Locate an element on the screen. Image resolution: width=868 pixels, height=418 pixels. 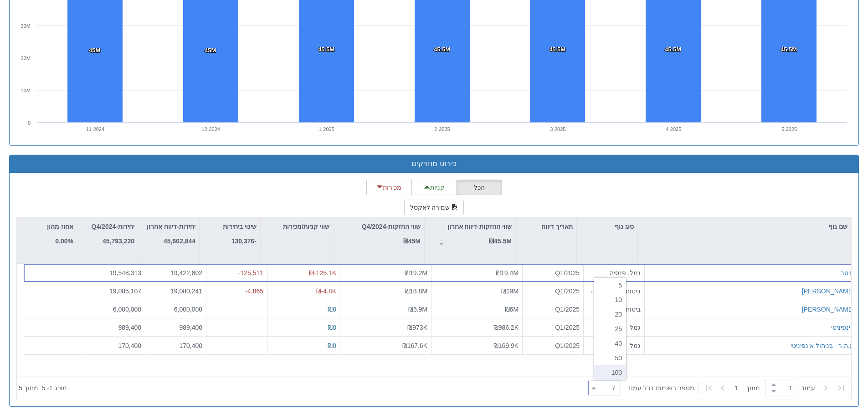
button: מכירות is located at coordinates (389, 187).